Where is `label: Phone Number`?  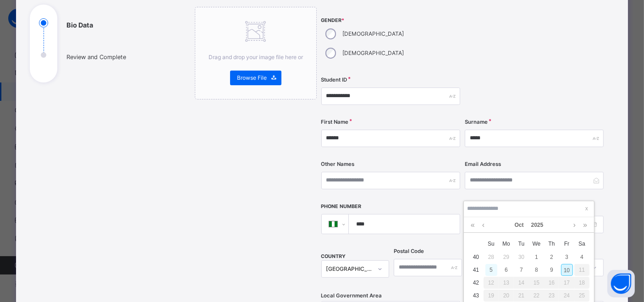 label: Phone Number is located at coordinates (342, 207).